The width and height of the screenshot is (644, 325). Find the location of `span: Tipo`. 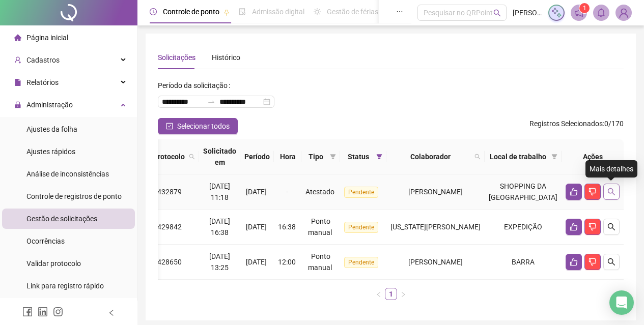

span: Tipo is located at coordinates (315, 157).